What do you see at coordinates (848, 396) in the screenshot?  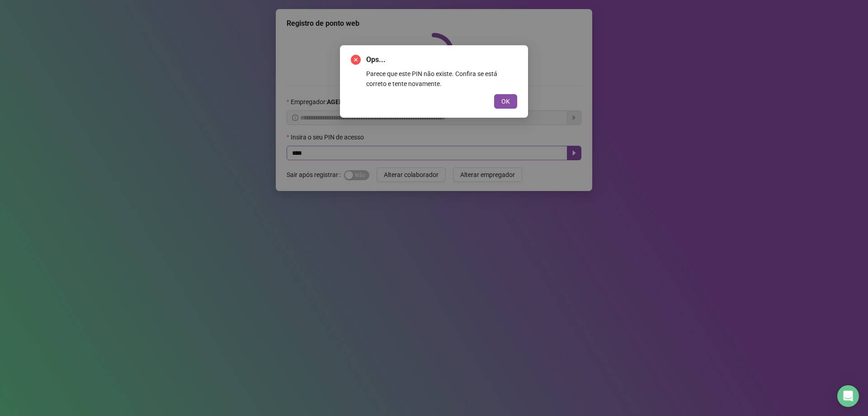 I see `div: Open Intercom Messenger` at bounding box center [848, 396].